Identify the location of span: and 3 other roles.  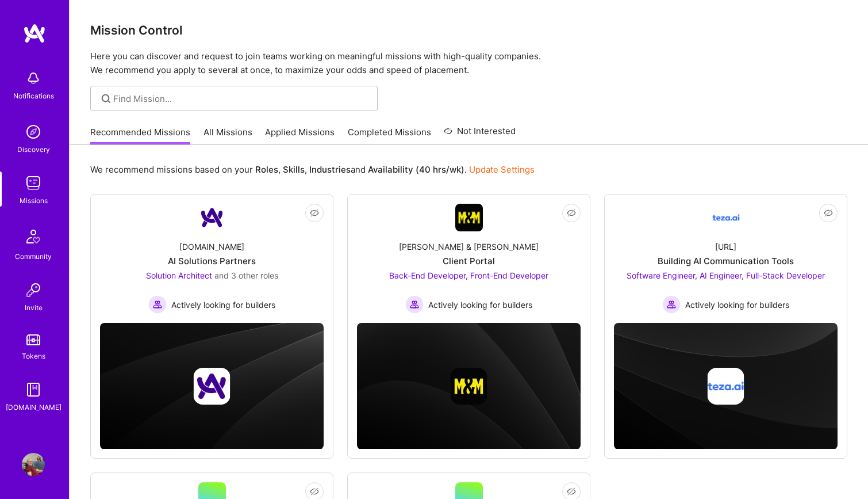
(246, 275).